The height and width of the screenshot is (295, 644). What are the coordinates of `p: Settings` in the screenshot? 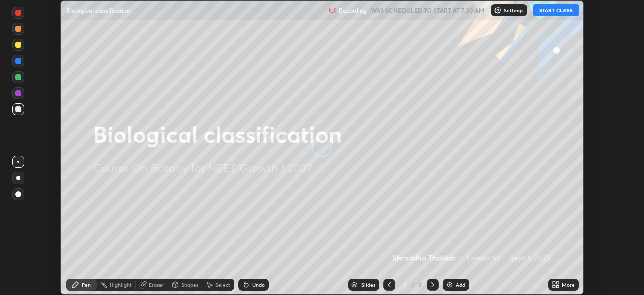 It's located at (513, 10).